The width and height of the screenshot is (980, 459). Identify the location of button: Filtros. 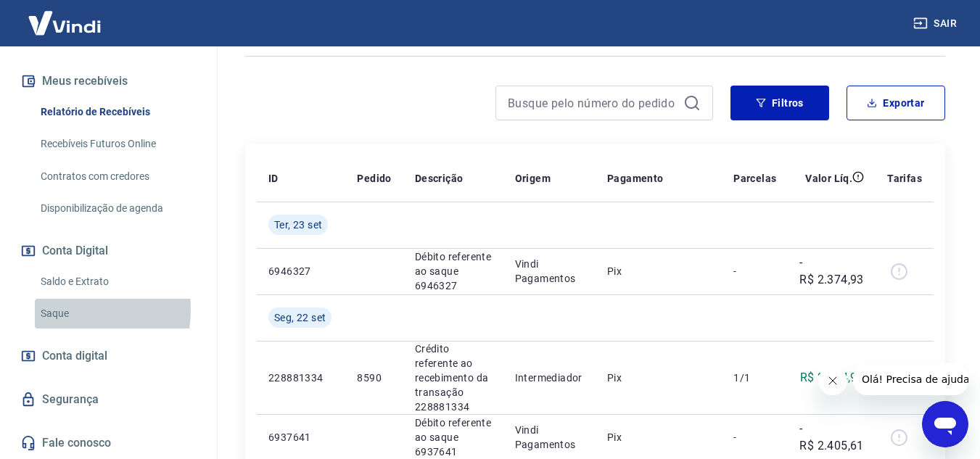
(780, 103).